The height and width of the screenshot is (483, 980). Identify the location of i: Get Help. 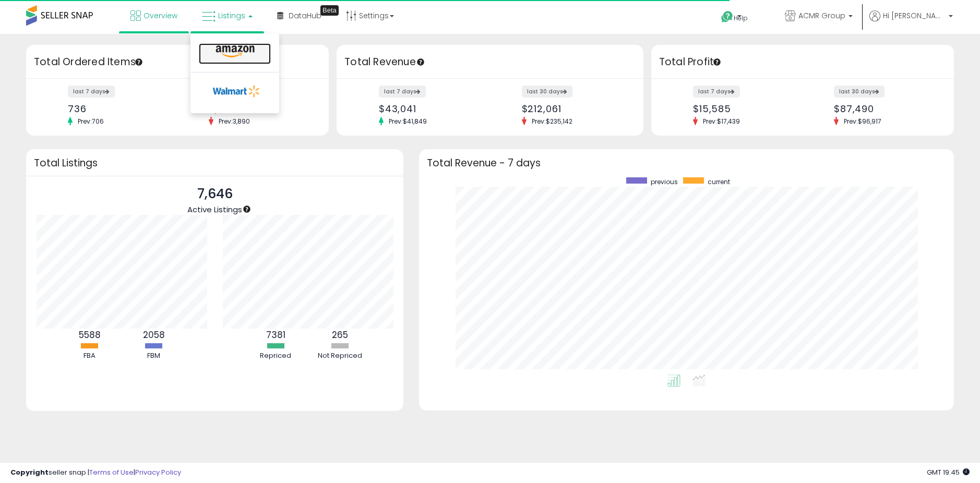
(727, 17).